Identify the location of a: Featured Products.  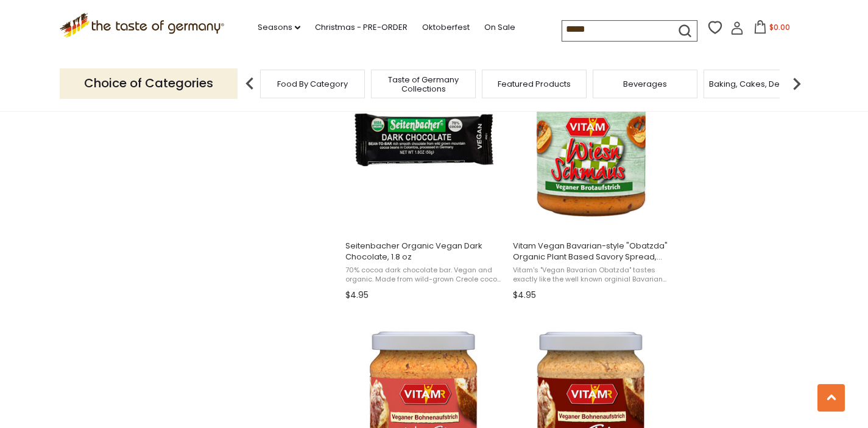
(534, 83).